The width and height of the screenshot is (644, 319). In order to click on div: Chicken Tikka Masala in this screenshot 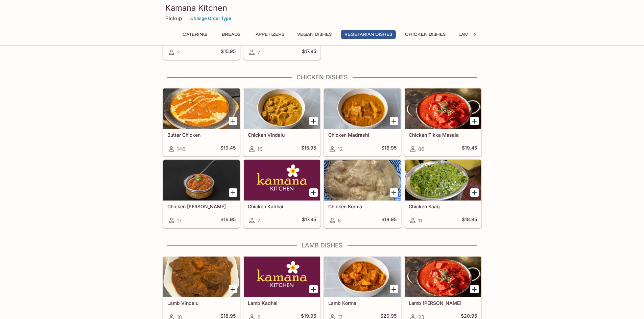, I will do `click(443, 109)`.